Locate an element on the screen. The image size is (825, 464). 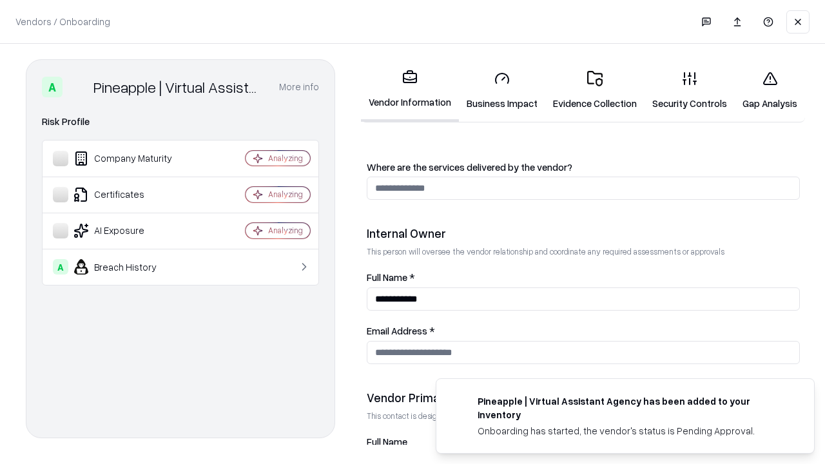
label: Where are the services delivered by the vendor? is located at coordinates (583, 167).